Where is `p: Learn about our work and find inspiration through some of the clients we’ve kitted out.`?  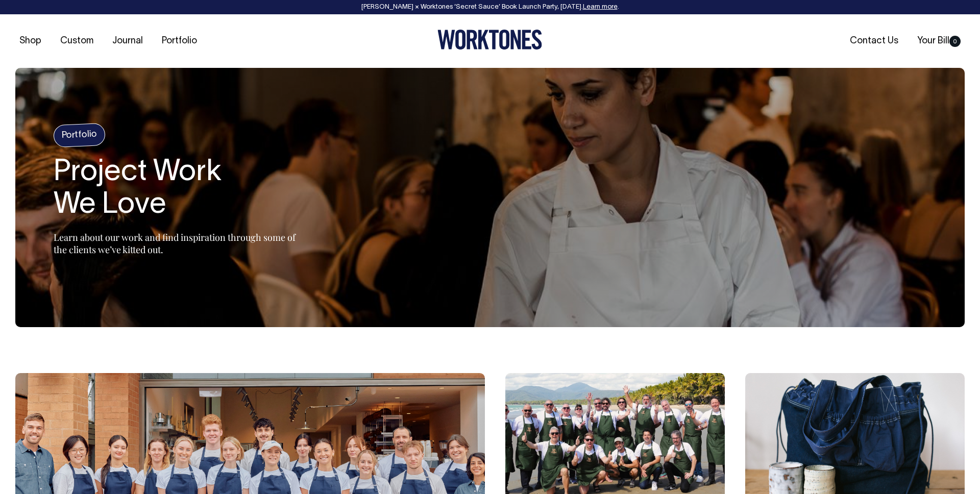
p: Learn about our work and find inspiration through some of the clients we’ve kitted out. is located at coordinates (181, 243).